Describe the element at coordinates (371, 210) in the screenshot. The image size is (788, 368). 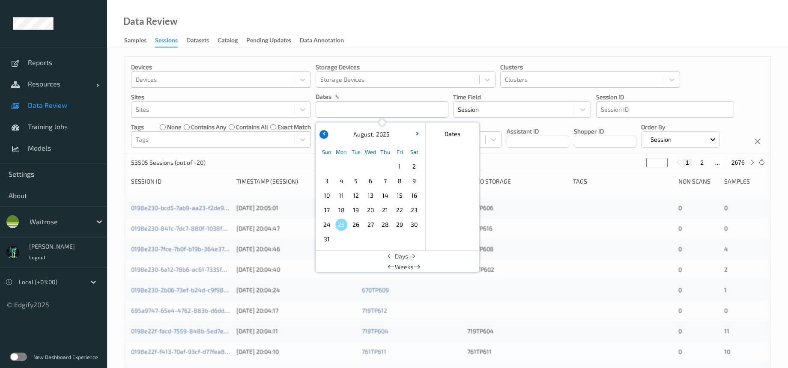
I see `div: Choose Wednesday August 20 of 2025` at that location.